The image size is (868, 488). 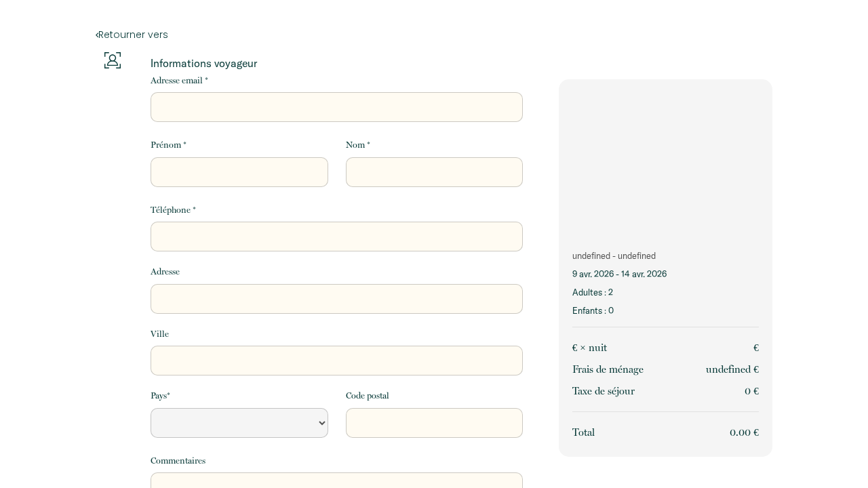 I want to click on label: Adresse email *, so click(x=179, y=80).